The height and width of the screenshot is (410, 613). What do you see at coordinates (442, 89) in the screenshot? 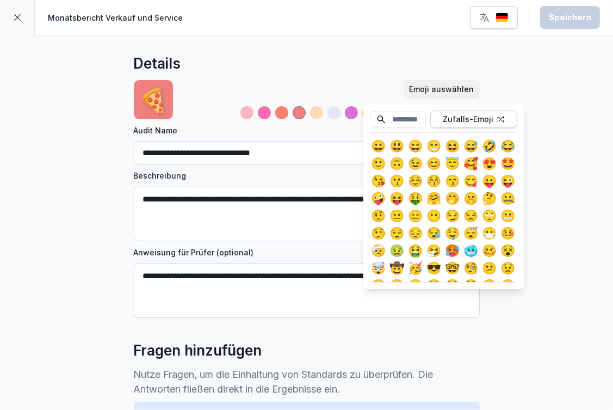
I see `button: Emoji auswählen` at bounding box center [442, 89].